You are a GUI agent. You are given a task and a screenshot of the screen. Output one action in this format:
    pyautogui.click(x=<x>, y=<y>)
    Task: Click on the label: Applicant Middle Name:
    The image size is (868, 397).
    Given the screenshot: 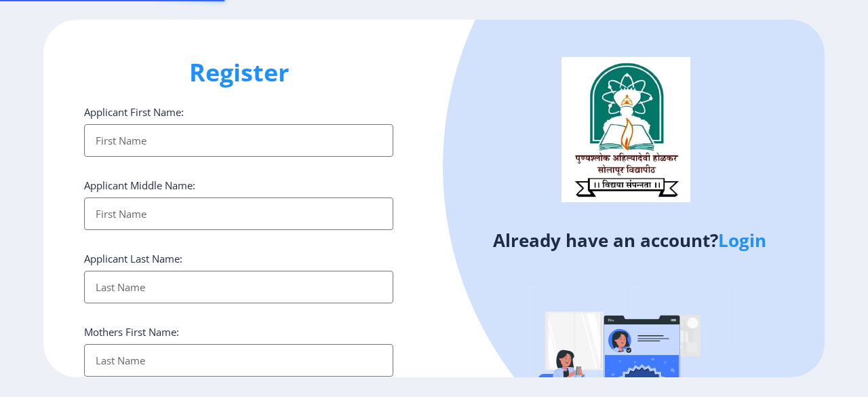 What is the action you would take?
    pyautogui.click(x=140, y=185)
    